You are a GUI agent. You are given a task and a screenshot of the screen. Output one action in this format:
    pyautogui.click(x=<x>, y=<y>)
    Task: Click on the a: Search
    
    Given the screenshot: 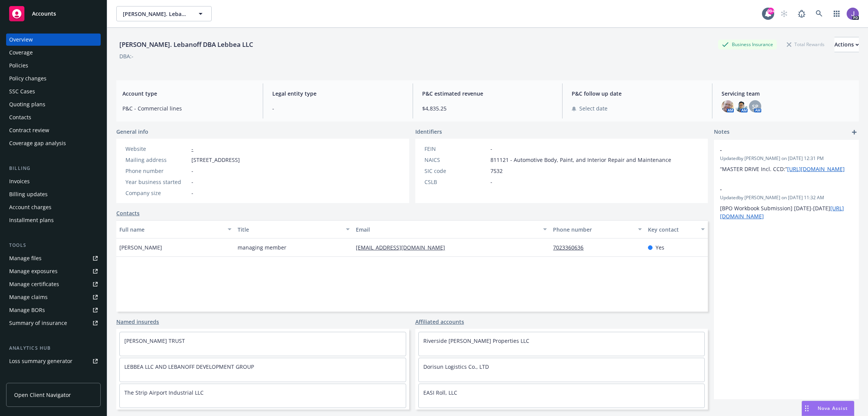 What is the action you would take?
    pyautogui.click(x=820, y=13)
    